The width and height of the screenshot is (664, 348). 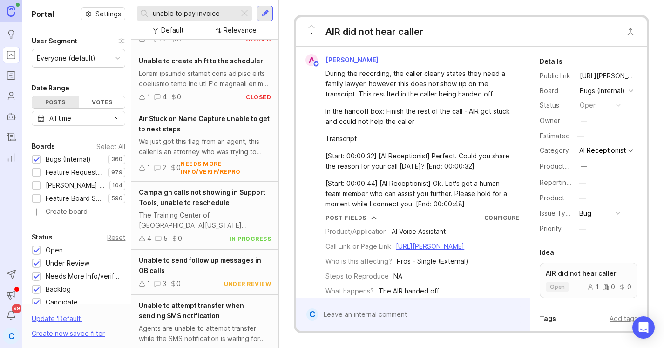 I want to click on div: AI Voice Assistant, so click(x=419, y=231).